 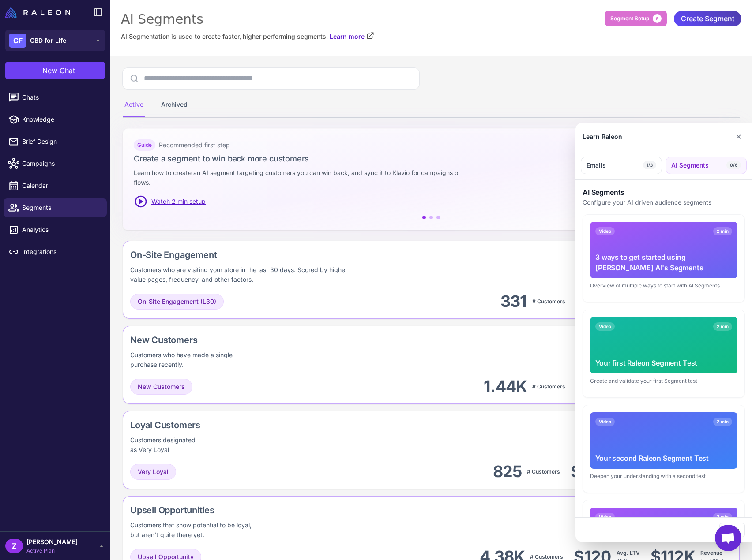 What do you see at coordinates (621, 166) in the screenshot?
I see `button: Emails1/3` at bounding box center [621, 166].